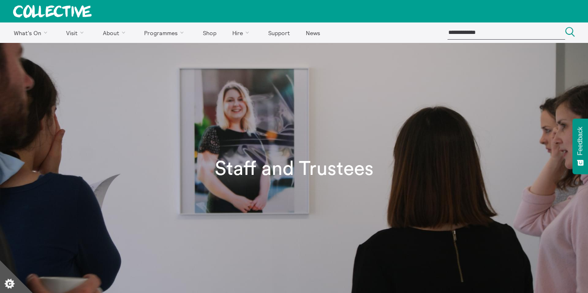  I want to click on a: Hire, so click(243, 33).